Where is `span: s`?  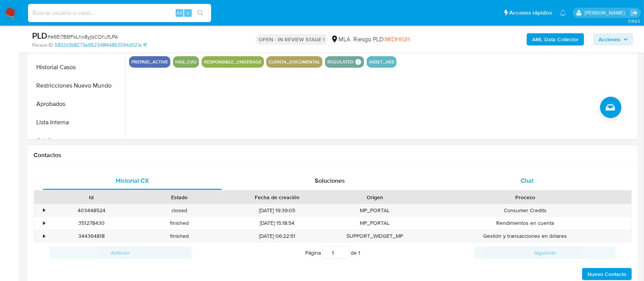
span: s is located at coordinates (188, 13).